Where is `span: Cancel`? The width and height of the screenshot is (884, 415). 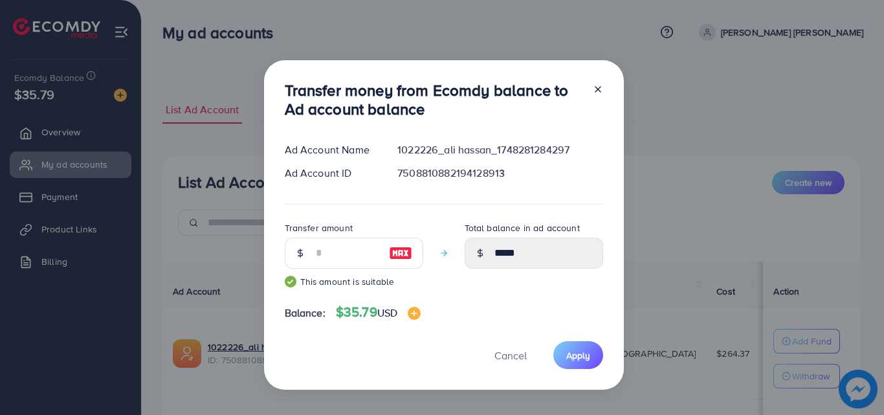
span: Cancel is located at coordinates (511, 355).